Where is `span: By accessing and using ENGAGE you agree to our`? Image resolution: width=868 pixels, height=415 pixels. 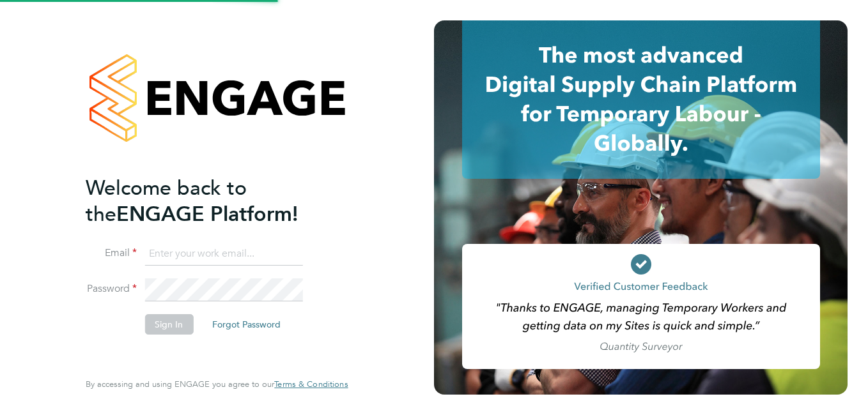 span: By accessing and using ENGAGE you agree to our is located at coordinates (217, 384).